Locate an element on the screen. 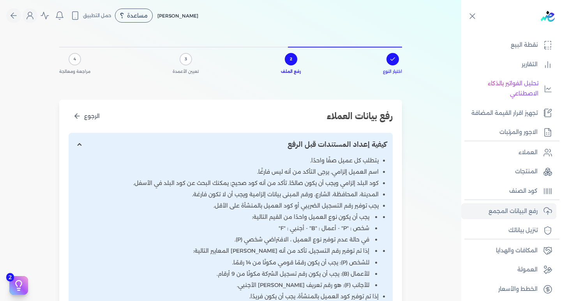  p: تحليل الفواتير بالذكاء الاصطناعي is located at coordinates (502, 88).